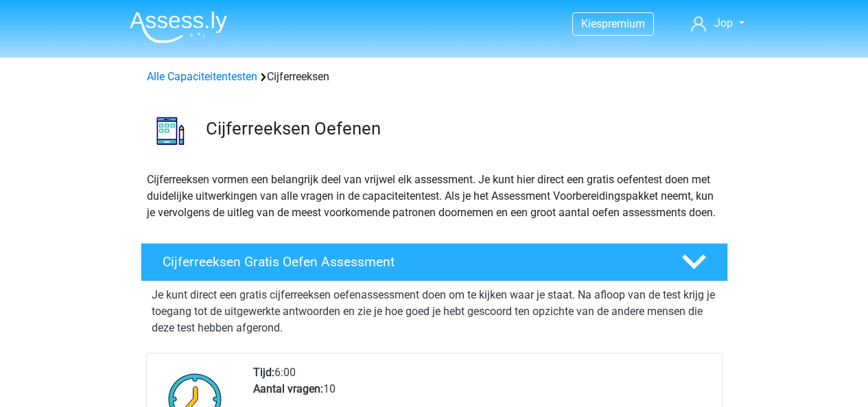  Describe the element at coordinates (264, 372) in the screenshot. I see `b: Tijd:` at that location.